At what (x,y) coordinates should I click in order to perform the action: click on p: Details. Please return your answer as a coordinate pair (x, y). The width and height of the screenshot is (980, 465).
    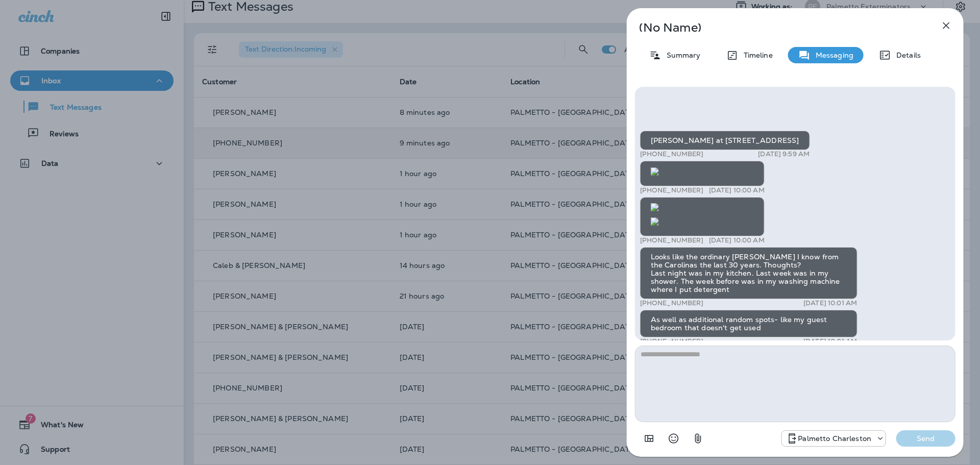
    Looking at the image, I should click on (906, 55).